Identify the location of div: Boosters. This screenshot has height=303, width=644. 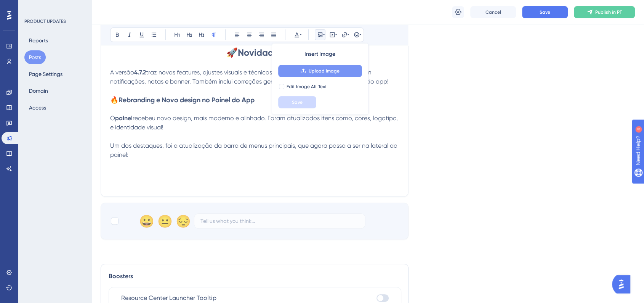
(254, 276).